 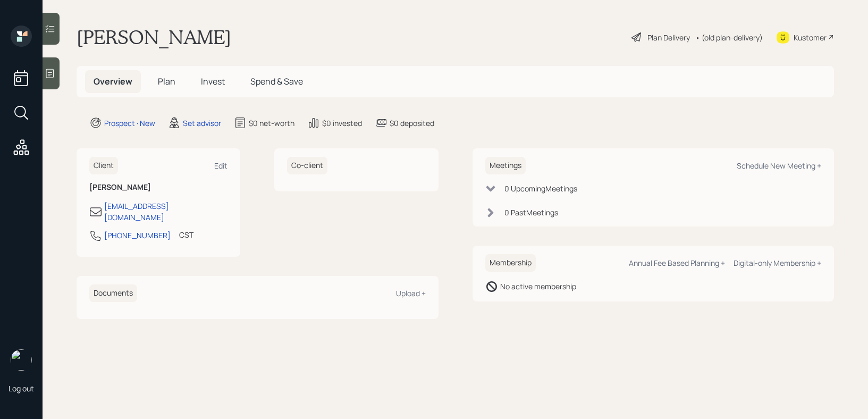 I want to click on span: Invest, so click(x=213, y=81).